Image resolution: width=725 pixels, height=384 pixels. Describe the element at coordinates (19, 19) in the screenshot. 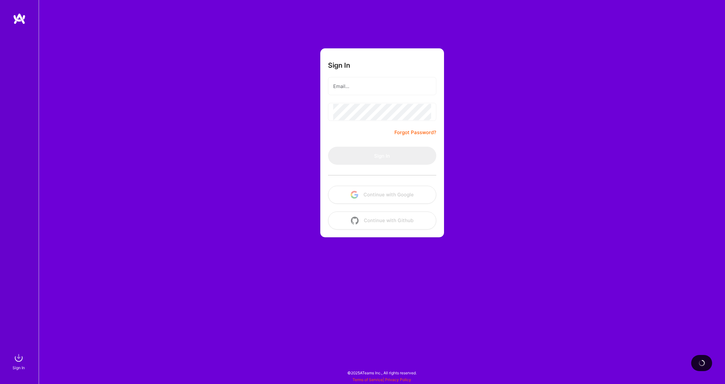

I see `img: logo` at that location.